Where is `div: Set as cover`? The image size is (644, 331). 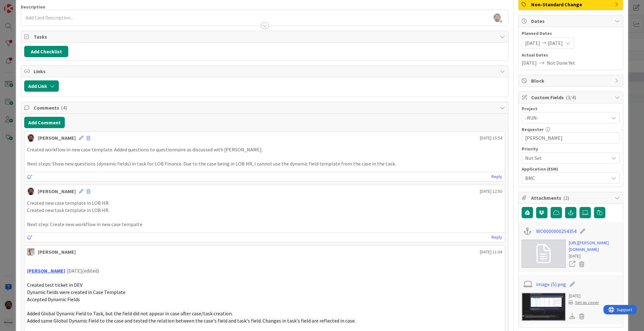 div: Set as cover is located at coordinates (584, 303).